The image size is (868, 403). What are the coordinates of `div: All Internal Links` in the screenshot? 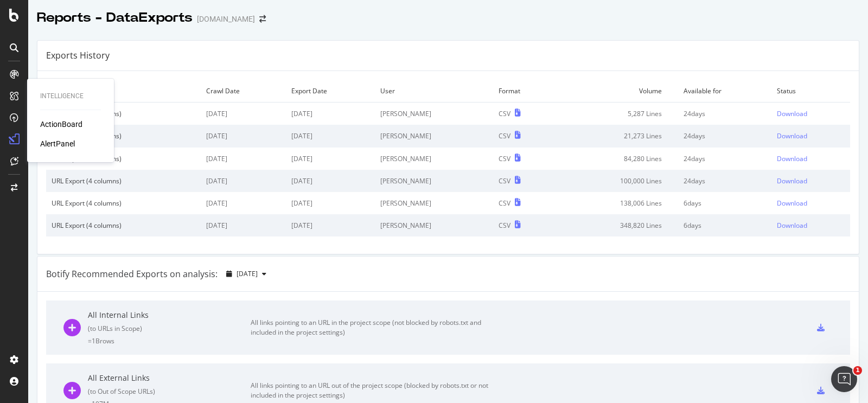 It's located at (169, 315).